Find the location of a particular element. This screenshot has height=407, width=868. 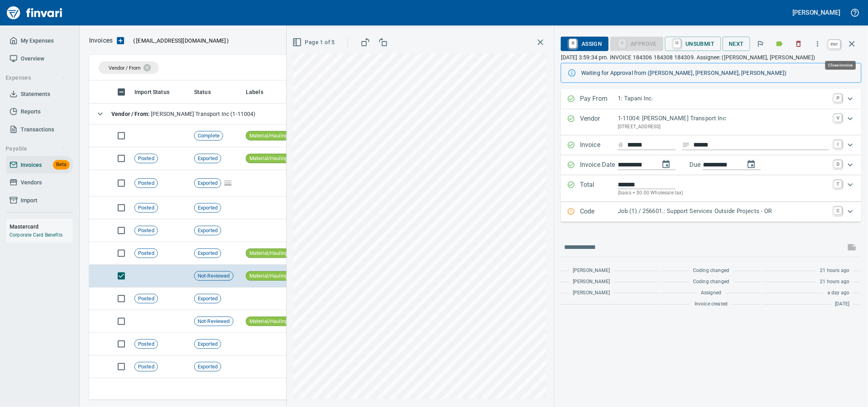

p: Due is located at coordinates (708, 165).